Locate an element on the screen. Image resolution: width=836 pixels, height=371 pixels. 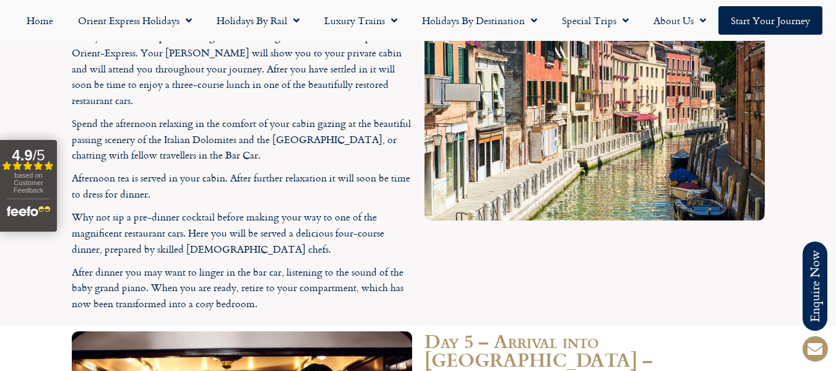
p: After dinner you may want to linger in the bar car, listening to the sound of the baby grand pian... is located at coordinates (242, 288).